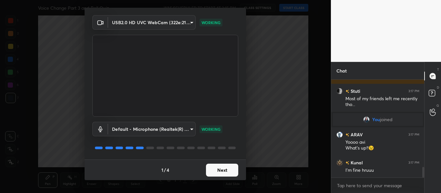 Image resolution: width=441 pixels, height=193 pixels. Describe the element at coordinates (438, 69) in the screenshot. I see `p: T` at that location.